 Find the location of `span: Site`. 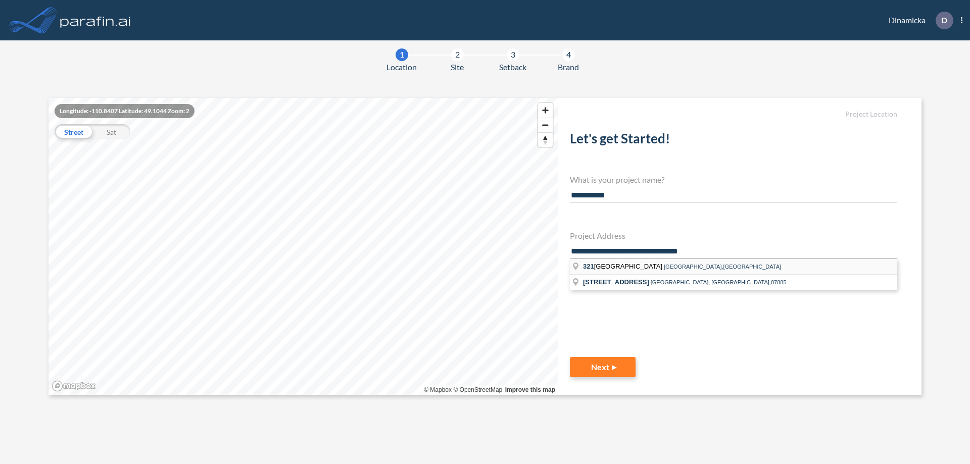

span: Site is located at coordinates (457, 67).